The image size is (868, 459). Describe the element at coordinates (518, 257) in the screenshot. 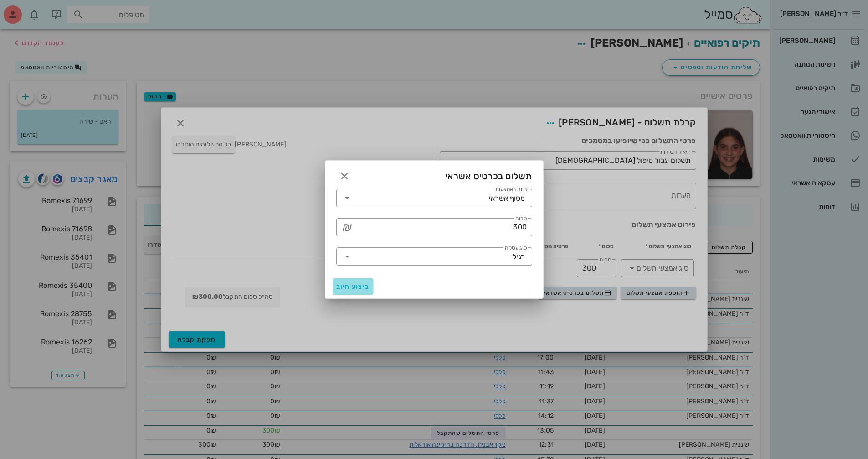

I see `div: רגיל` at that location.